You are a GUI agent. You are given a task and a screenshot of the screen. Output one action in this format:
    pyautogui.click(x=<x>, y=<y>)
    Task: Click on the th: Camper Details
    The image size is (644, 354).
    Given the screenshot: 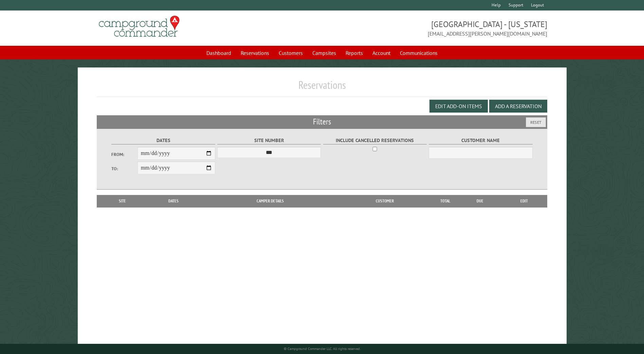 What is the action you would take?
    pyautogui.click(x=270, y=201)
    